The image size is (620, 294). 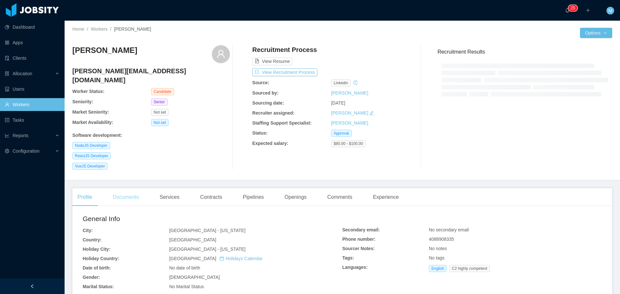 I want to click on b: Secondary email:, so click(x=361, y=230).